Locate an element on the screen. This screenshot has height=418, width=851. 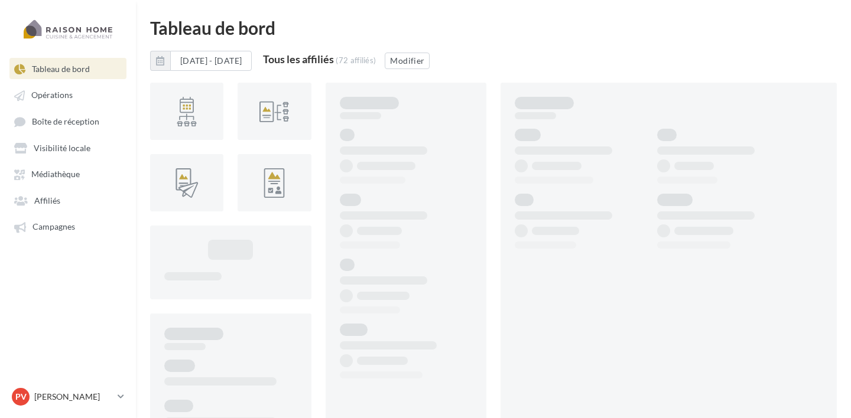
div: Tous les affiliés is located at coordinates (298, 59).